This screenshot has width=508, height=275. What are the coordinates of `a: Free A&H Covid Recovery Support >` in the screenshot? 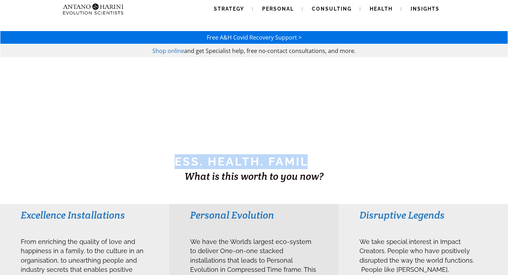 It's located at (254, 37).